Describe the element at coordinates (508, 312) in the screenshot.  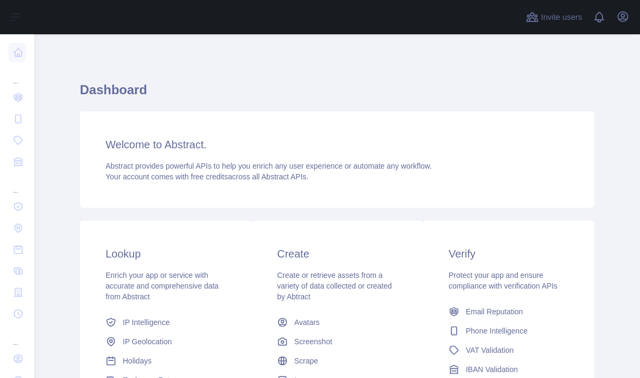
I see `a: Email Reputation` at that location.